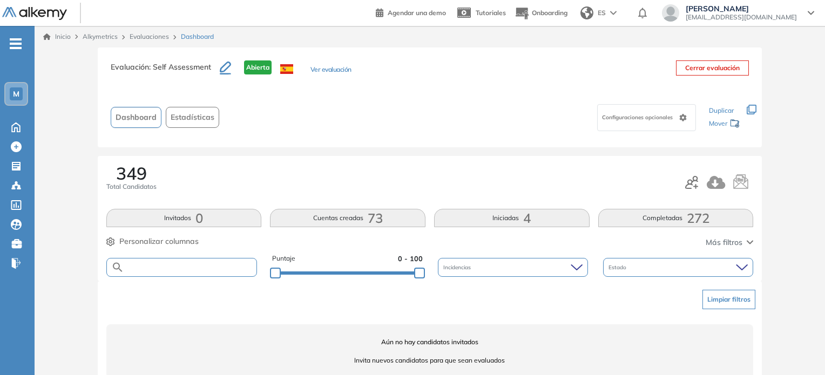 The width and height of the screenshot is (825, 375). What do you see at coordinates (35, 13) in the screenshot?
I see `img: Logo` at bounding box center [35, 13].